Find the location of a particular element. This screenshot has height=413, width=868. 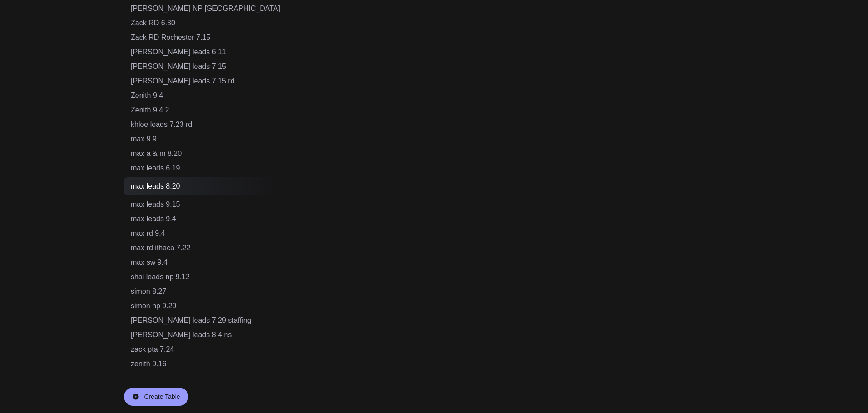

div: simon np 9.29 is located at coordinates (205, 306).